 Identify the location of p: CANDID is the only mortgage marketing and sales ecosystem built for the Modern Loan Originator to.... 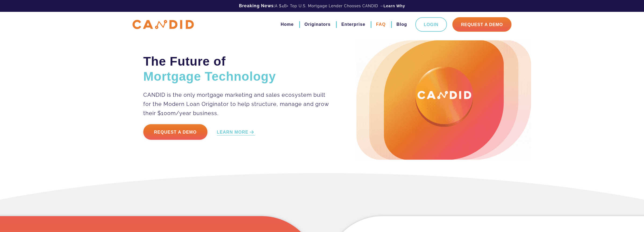
(236, 104).